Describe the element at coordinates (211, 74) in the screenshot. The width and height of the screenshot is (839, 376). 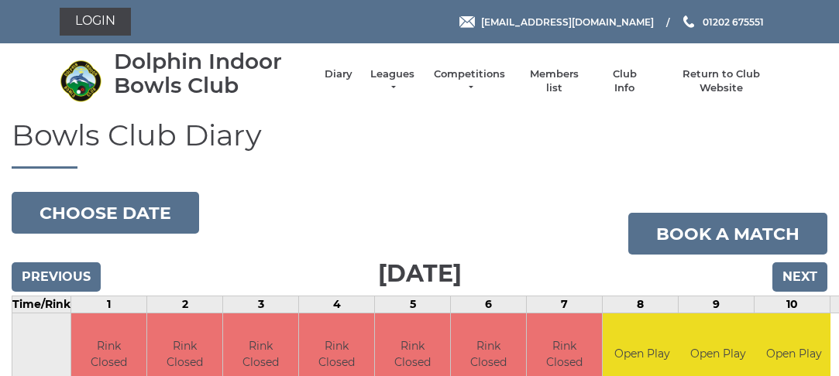
I see `div: Dolphin Indoor Bowls Club` at that location.